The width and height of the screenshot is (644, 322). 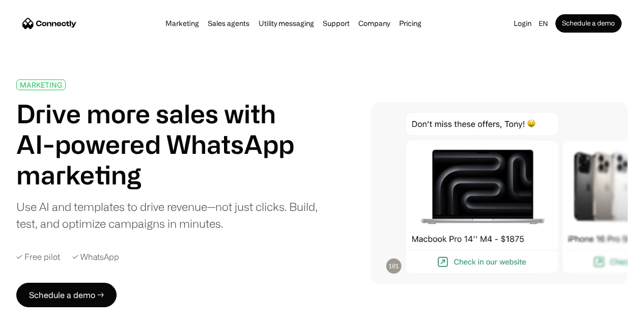 What do you see at coordinates (336, 24) in the screenshot?
I see `a: Support` at bounding box center [336, 24].